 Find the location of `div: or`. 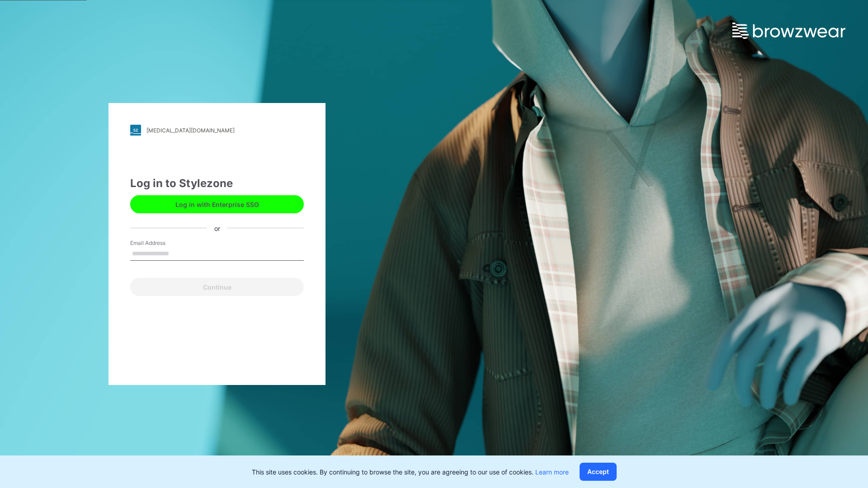

div: or is located at coordinates (217, 227).